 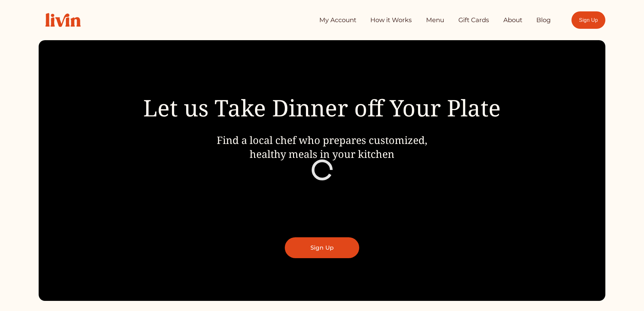 I want to click on a: How it Works, so click(x=391, y=20).